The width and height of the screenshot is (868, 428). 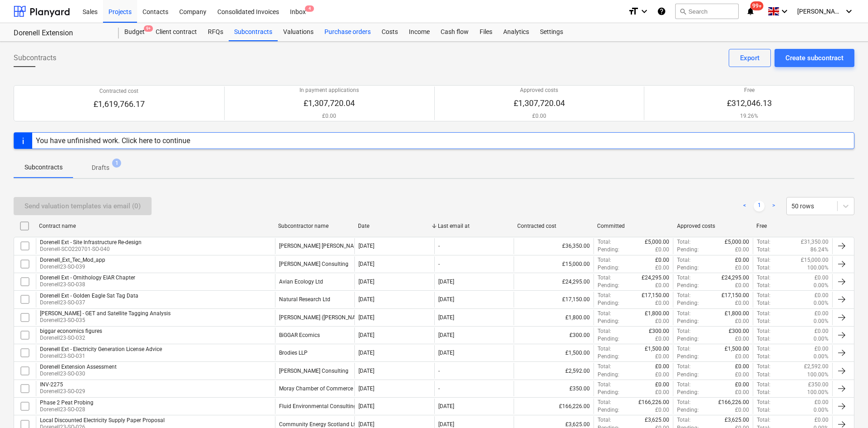 What do you see at coordinates (818, 385) in the screenshot?
I see `p: £350.00` at bounding box center [818, 385].